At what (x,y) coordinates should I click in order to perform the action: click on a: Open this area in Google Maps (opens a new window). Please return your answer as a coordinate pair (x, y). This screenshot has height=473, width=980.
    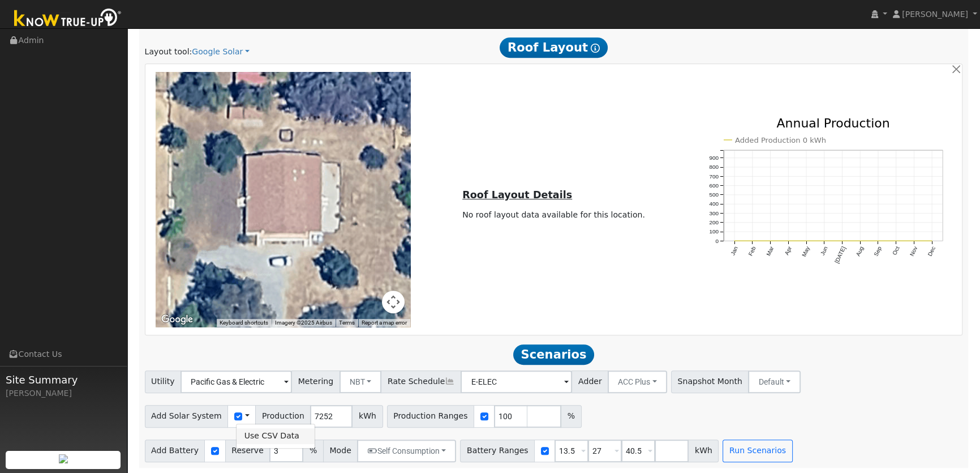
    Looking at the image, I should click on (177, 319).